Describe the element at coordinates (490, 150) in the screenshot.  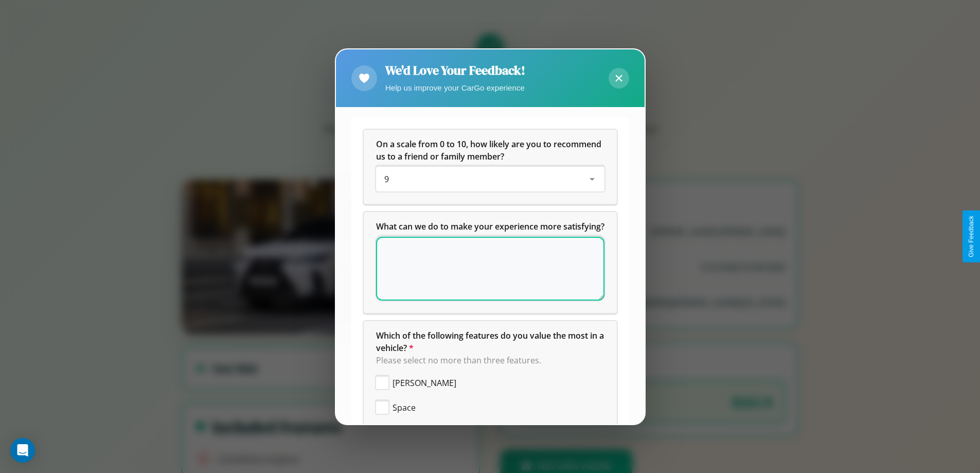
I see `h5: On a scale from 0 to 10, how likely are you to recommend us to a friend or family member?` at that location.